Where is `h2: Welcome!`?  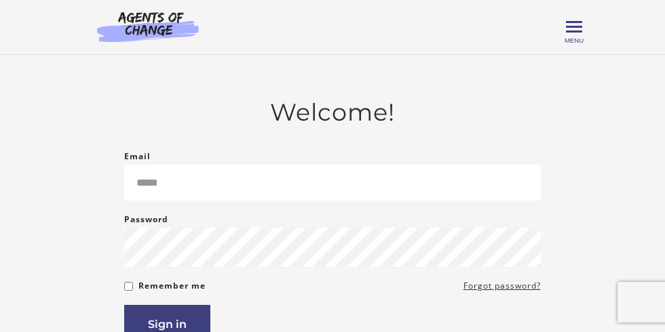
h2: Welcome! is located at coordinates (332, 113).